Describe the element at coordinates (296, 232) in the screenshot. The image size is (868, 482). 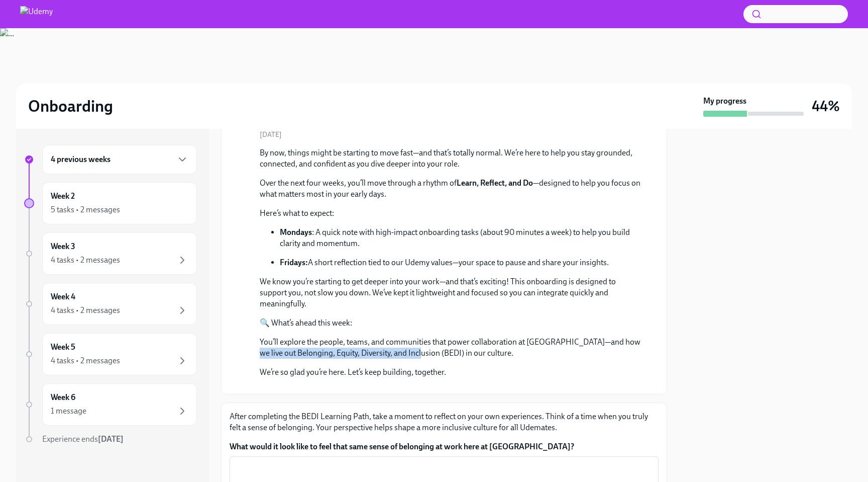
I see `strong: Mondays` at that location.